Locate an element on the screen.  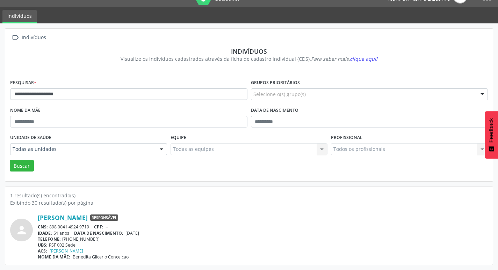
div: 51 anos is located at coordinates (263, 233).